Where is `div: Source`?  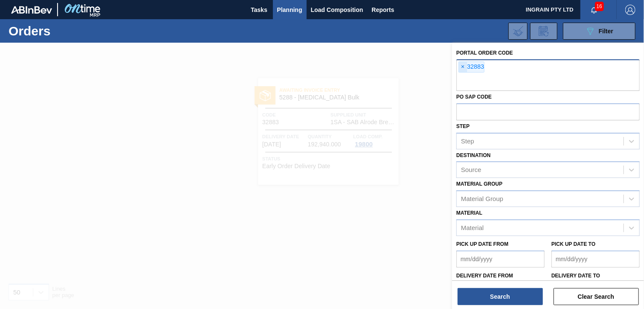
div: Source is located at coordinates (471, 170).